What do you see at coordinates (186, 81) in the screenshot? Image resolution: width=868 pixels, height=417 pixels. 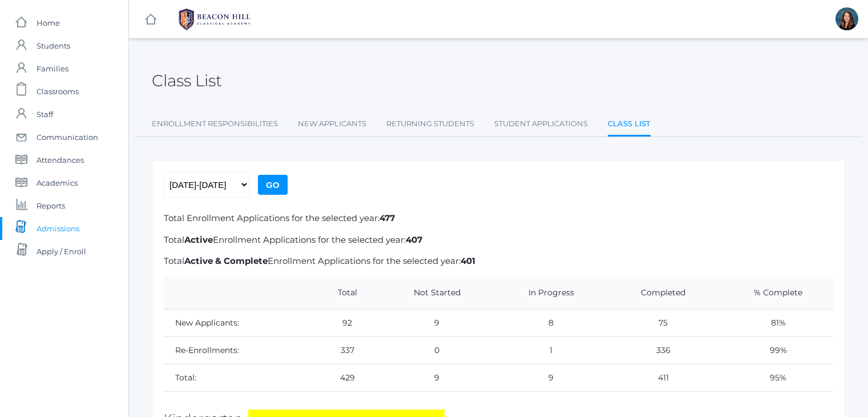 I see `h2: Class List` at bounding box center [186, 81].